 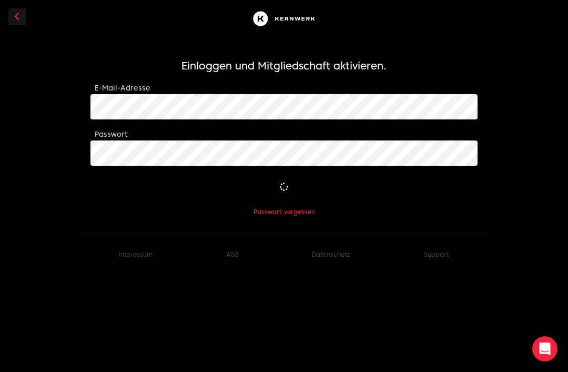 What do you see at coordinates (136, 254) in the screenshot?
I see `a: Impressum` at bounding box center [136, 254].